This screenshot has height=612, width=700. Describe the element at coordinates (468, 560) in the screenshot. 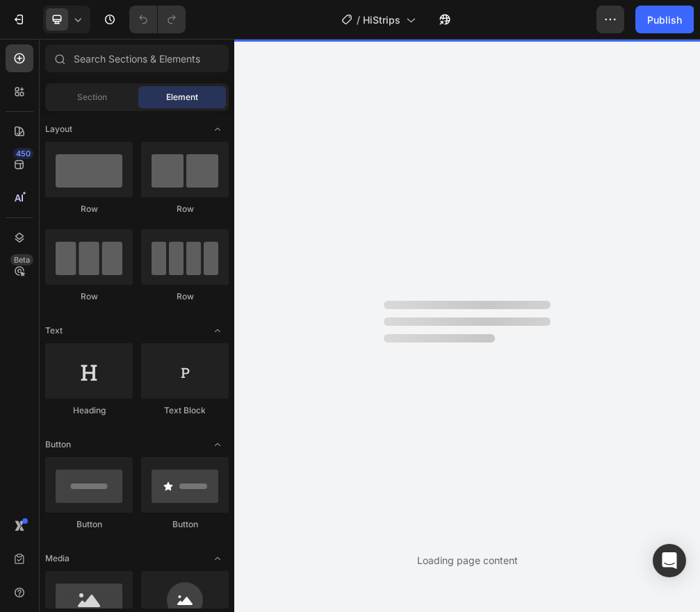

I see `div: Loading page content` at that location.